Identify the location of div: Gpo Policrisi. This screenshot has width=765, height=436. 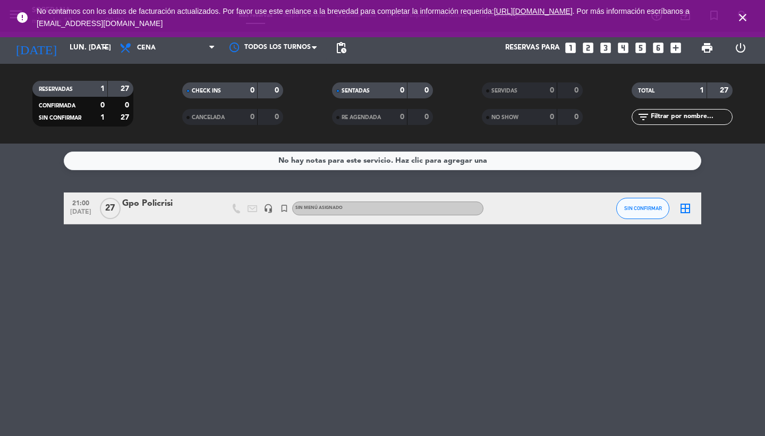
(167, 203).